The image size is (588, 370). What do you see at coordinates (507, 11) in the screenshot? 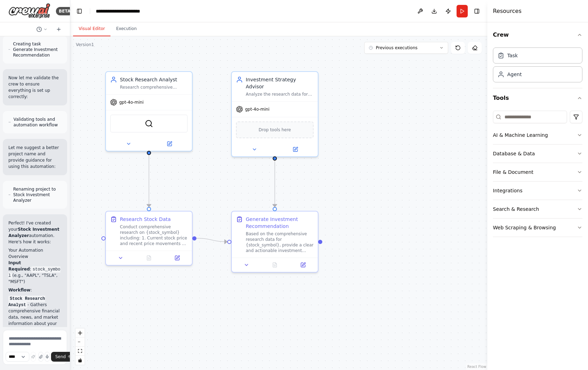
I see `h4: Resources` at bounding box center [507, 11].